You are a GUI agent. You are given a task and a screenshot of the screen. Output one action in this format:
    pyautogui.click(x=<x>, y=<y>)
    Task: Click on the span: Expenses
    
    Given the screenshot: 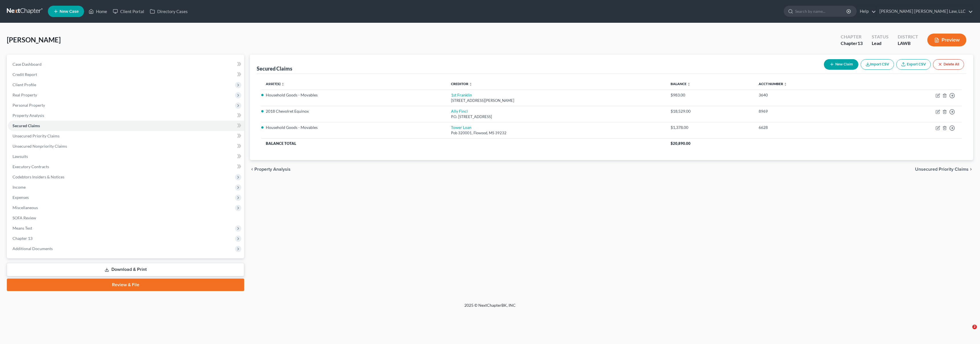 What is the action you would take?
    pyautogui.click(x=21, y=197)
    